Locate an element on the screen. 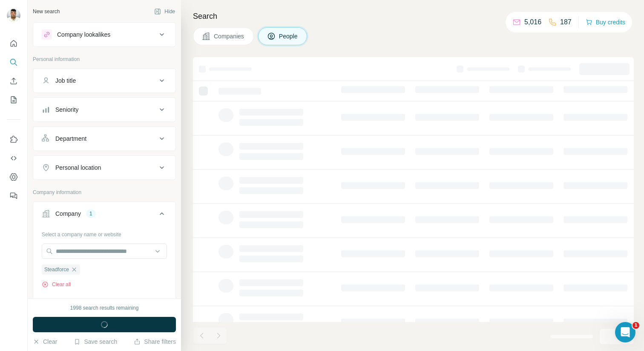 The image size is (644, 351). button: Company1 is located at coordinates (104, 215).